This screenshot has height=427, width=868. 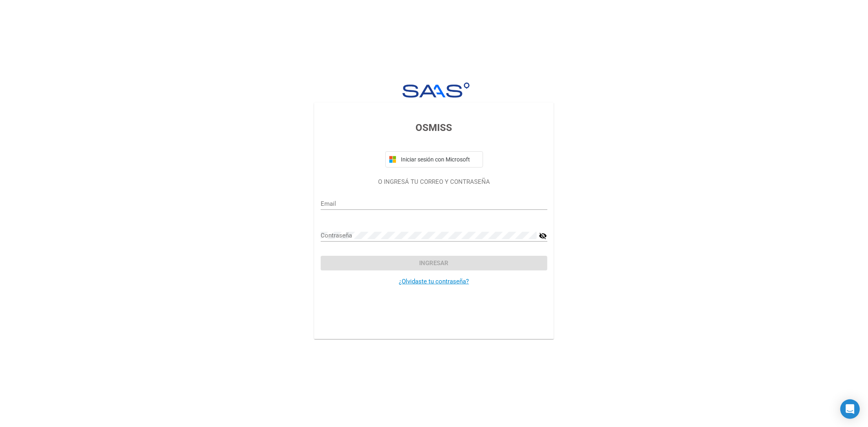 I want to click on p: O INGRESÁ TU CORREO Y CONTRASEÑA, so click(x=434, y=182).